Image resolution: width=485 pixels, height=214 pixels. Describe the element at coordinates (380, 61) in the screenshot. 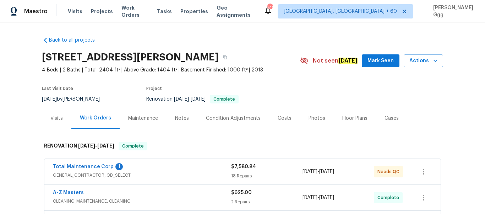

I see `button: Mark Seen` at that location.